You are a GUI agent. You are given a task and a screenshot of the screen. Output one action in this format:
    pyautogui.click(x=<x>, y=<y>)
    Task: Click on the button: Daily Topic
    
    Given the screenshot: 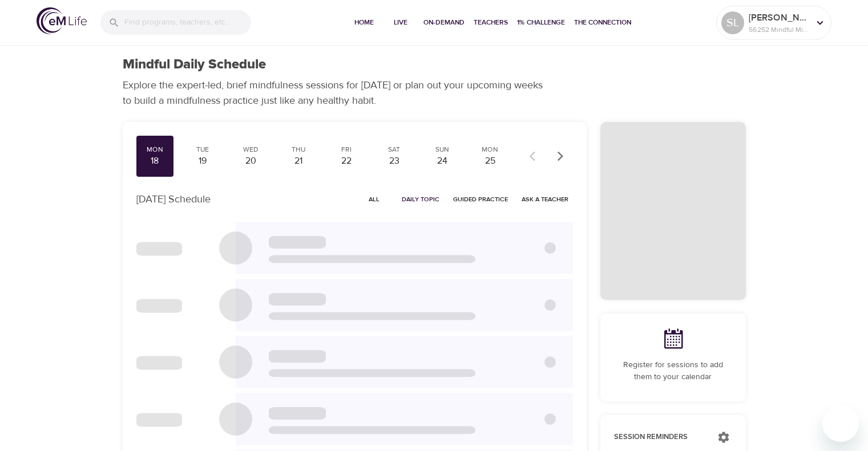 What is the action you would take?
    pyautogui.click(x=421, y=199)
    